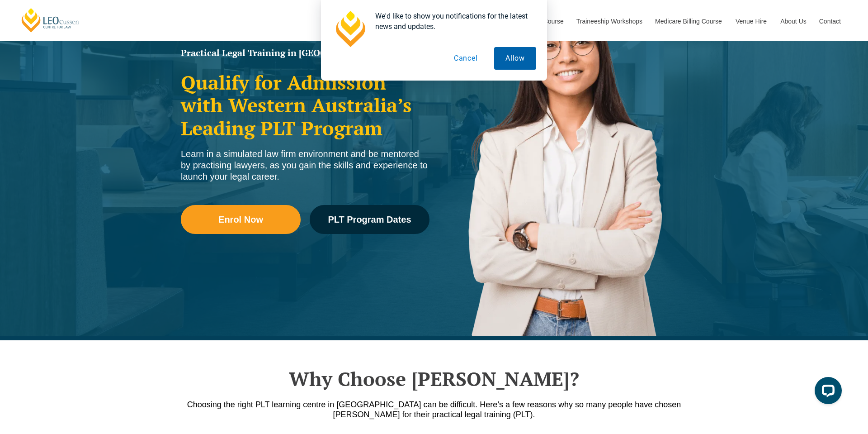 The image size is (868, 434). I want to click on span: Enrol Now, so click(241, 220).